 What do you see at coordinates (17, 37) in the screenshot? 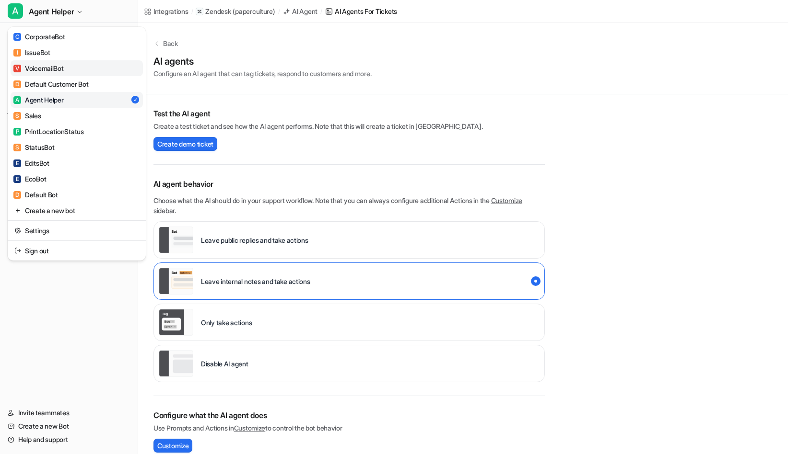
I see `span: C` at bounding box center [17, 37].